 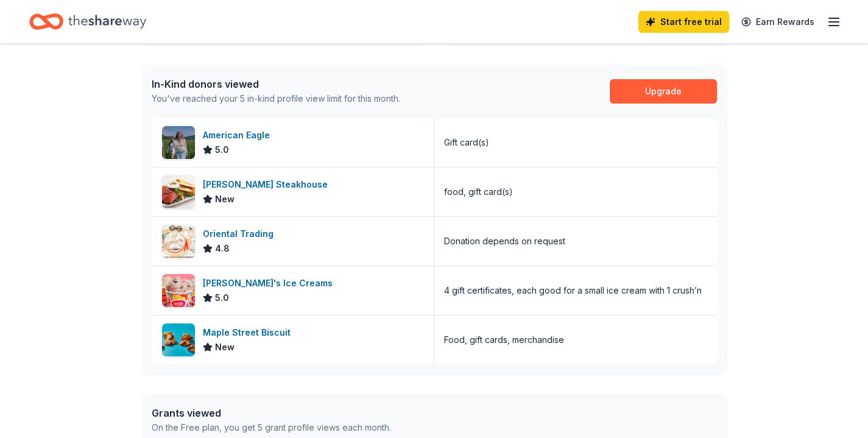 What do you see at coordinates (504, 241) in the screenshot?
I see `div: Donation depends on request` at bounding box center [504, 241].